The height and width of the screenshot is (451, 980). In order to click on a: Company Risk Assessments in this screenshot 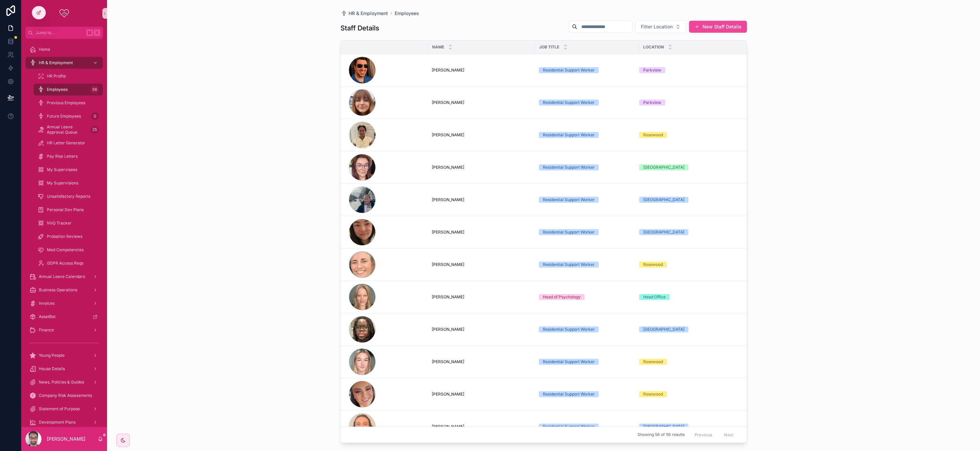, I will do `click(64, 396)`.